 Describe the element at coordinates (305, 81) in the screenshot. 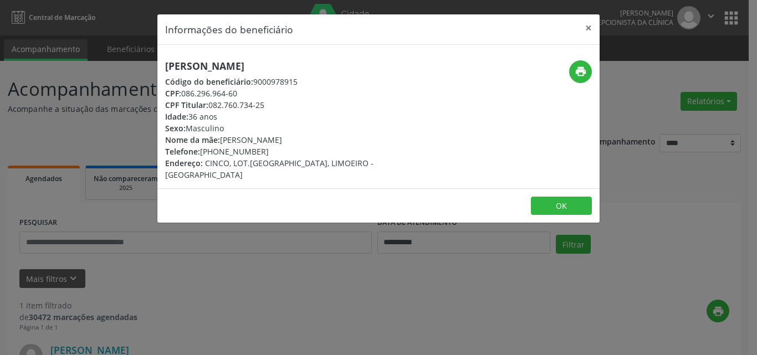

I see `div: 9000978915` at that location.